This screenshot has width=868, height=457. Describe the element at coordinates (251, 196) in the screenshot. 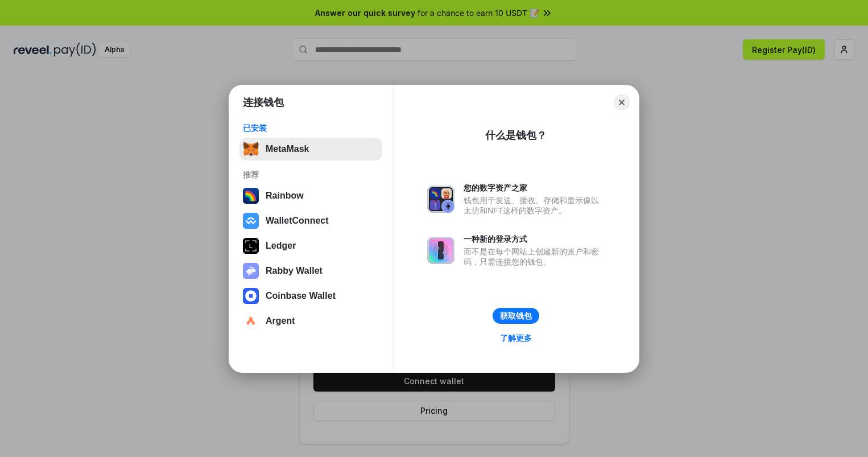

I see `img: svg+xml,%3Csvg%20width%3D%22120%22%20height%3D%22120%22%20viewBox%3D%220%200%20120%20120%22%20fil...` at that location.